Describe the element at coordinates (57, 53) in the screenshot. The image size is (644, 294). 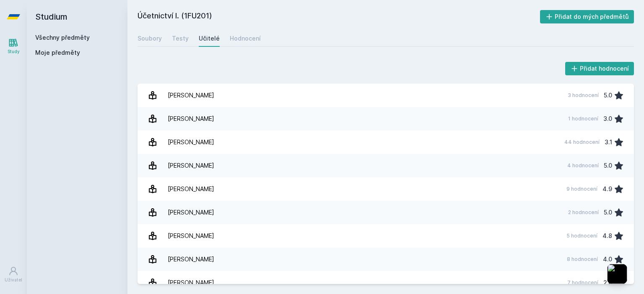
I see `span: Moje předměty` at that location.